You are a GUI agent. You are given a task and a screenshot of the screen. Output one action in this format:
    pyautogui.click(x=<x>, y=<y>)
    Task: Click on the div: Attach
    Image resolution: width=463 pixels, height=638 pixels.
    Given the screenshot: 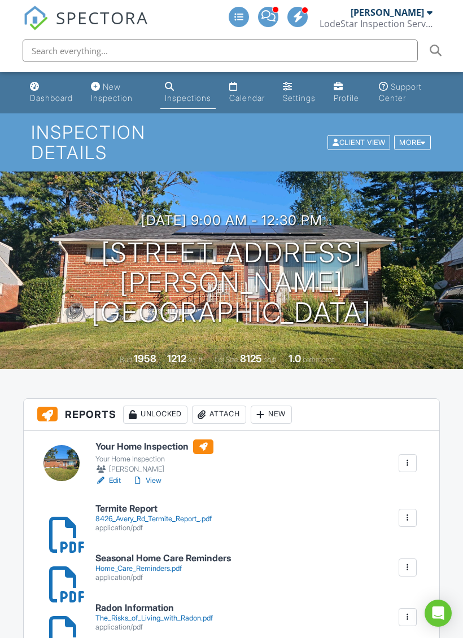 What is the action you would take?
    pyautogui.click(x=219, y=415)
    